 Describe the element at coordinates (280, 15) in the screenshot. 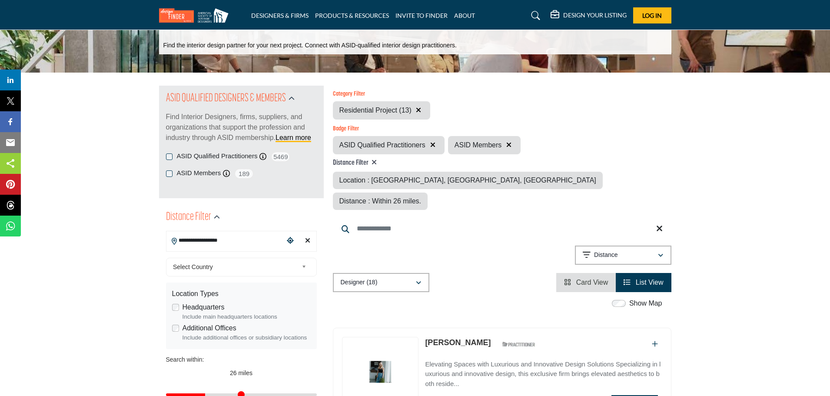

I see `a: DESIGNERS & FIRMS` at that location.